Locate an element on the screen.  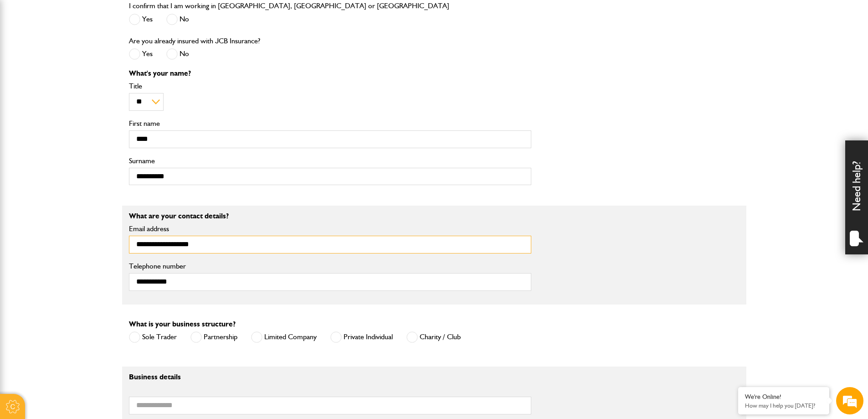
p: Business details is located at coordinates (330, 377).